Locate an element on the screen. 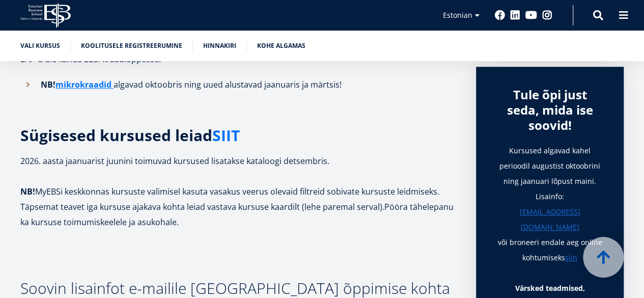 The width and height of the screenshot is (644, 298). a: siin is located at coordinates (571, 258).